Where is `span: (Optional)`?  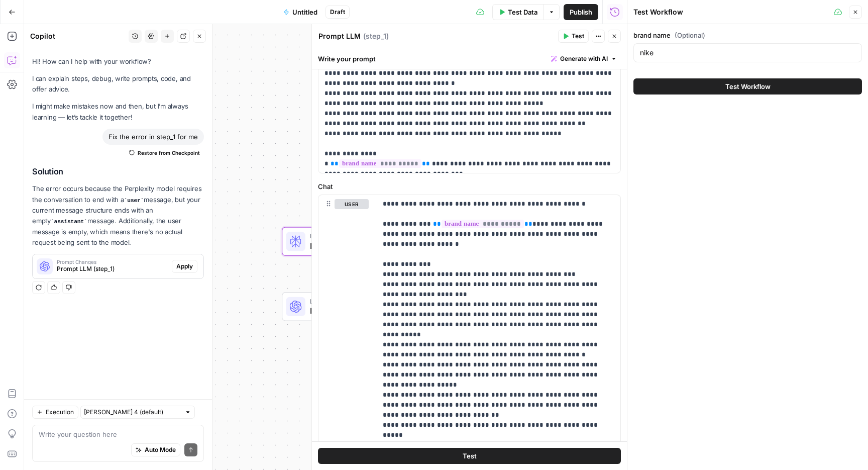
span: (Optional) is located at coordinates (690, 35).